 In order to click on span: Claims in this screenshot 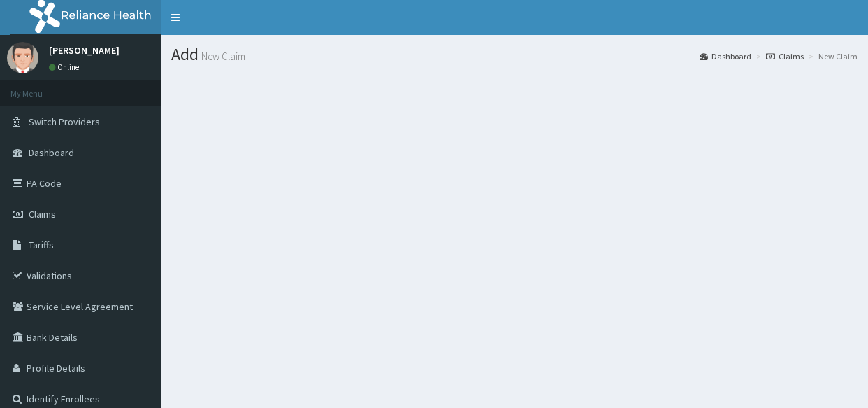, I will do `click(42, 214)`.